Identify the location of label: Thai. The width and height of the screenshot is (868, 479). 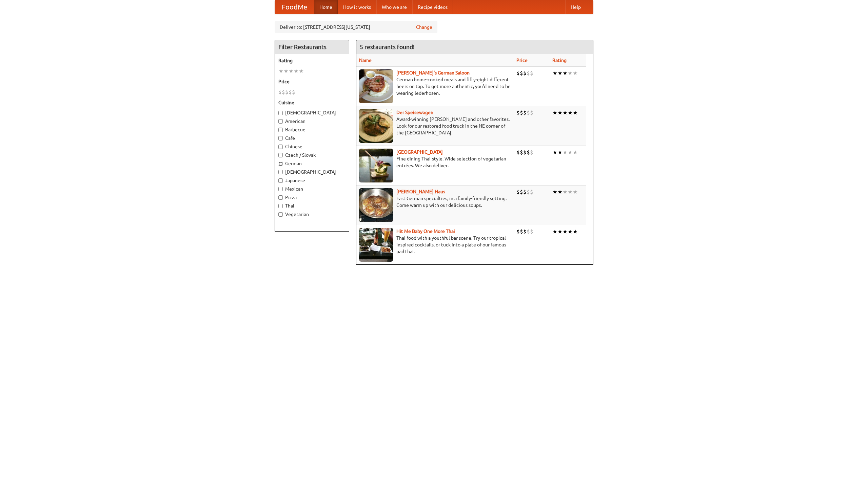
(312, 206).